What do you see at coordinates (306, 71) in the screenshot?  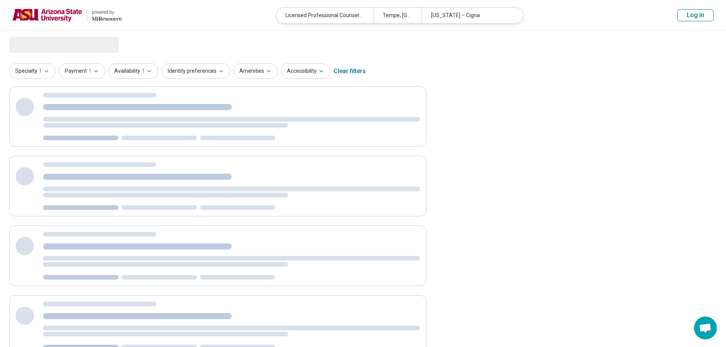 I see `button: Accessibility` at bounding box center [306, 71].